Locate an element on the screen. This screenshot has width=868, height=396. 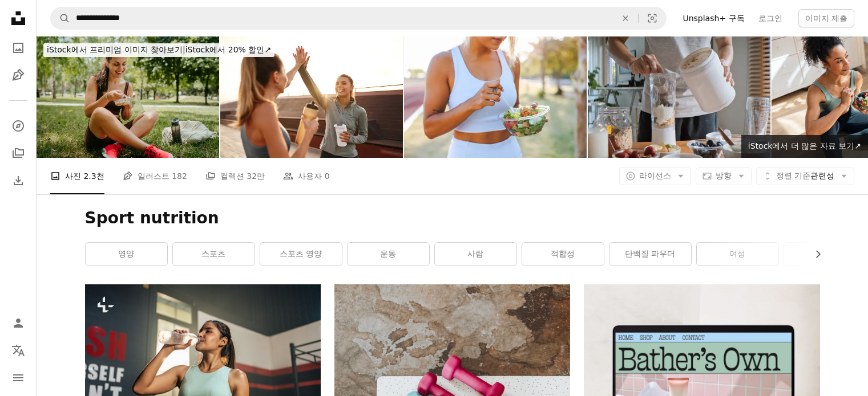
a: 사용자 0 is located at coordinates (306, 176).